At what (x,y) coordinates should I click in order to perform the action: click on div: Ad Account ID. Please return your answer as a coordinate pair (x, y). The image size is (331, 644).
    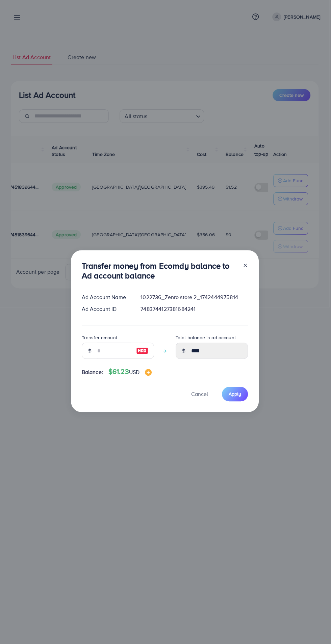
    Looking at the image, I should click on (106, 309).